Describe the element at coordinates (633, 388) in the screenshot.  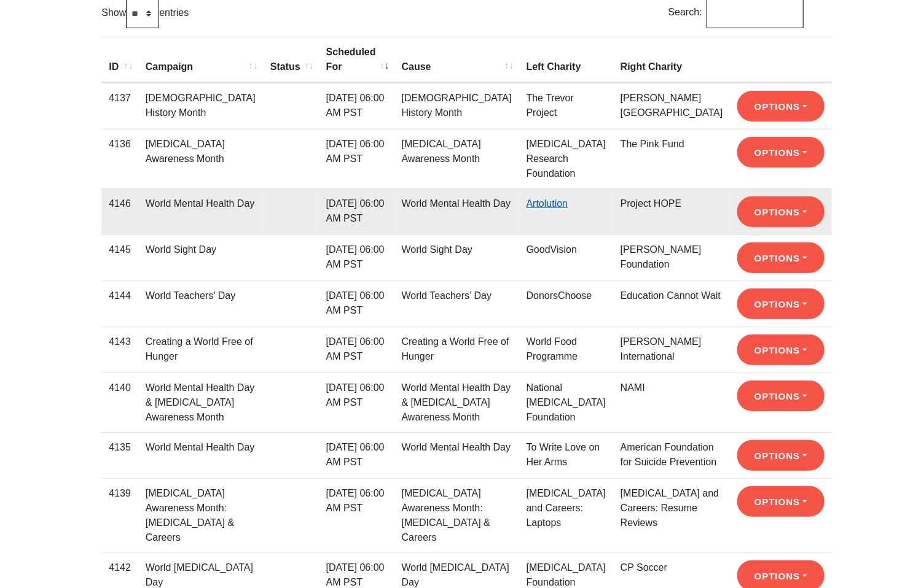
I see `a: NAMI` at that location.